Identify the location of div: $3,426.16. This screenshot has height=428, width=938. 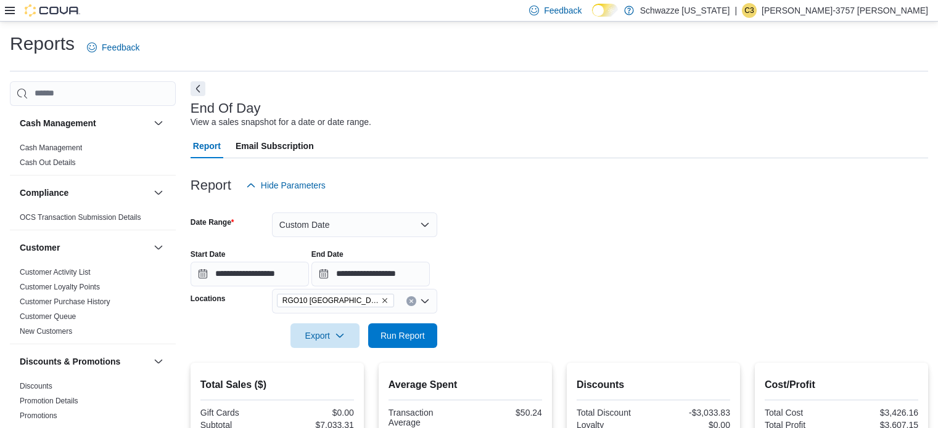
(880, 413).